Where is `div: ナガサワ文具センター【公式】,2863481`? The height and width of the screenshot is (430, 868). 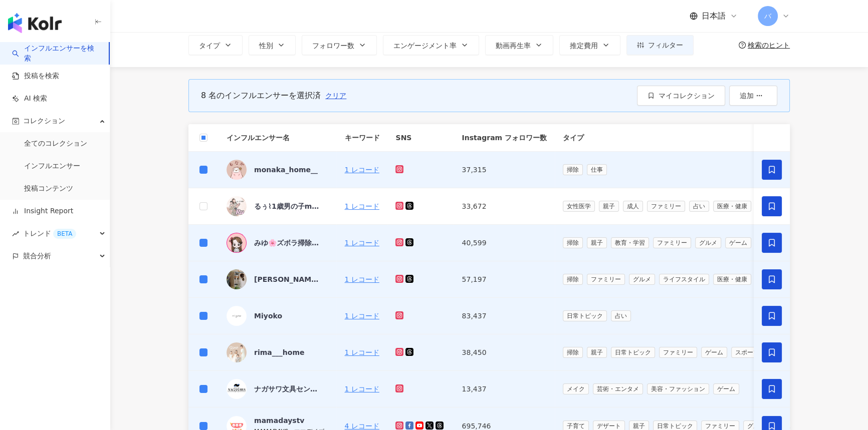
div: ナガサワ文具センター【公式】,2863481 is located at coordinates (286, 389).